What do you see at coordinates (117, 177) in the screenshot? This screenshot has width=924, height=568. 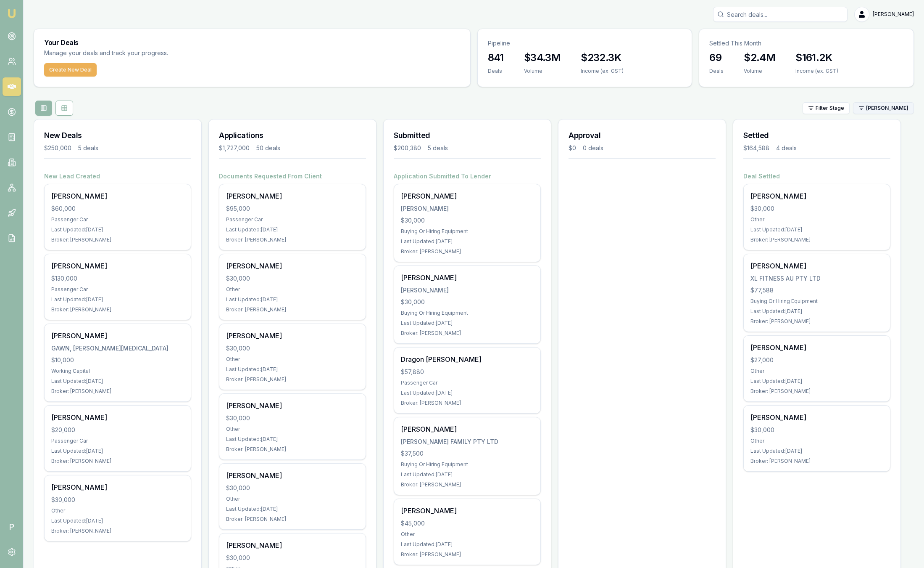 I see `h4: New Lead Created` at bounding box center [117, 177].